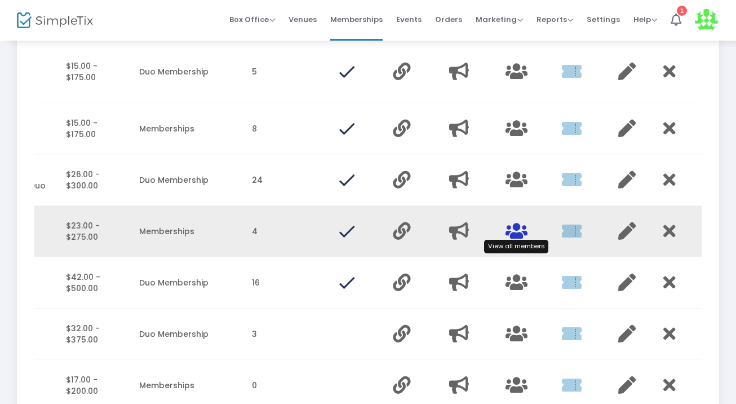 The width and height of the screenshot is (736, 404). I want to click on td: $42.00 - $500.00, so click(96, 282).